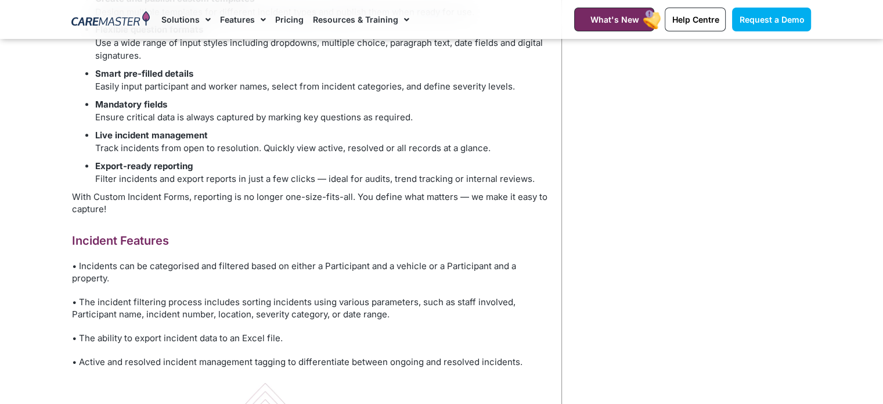  Describe the element at coordinates (772, 19) in the screenshot. I see `a: Request a Demo` at that location.